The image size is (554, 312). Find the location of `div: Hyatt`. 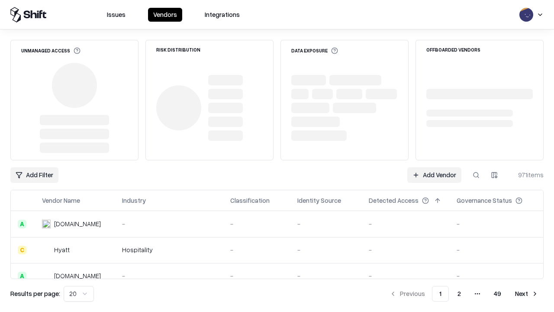

div: Hyatt is located at coordinates (62, 249).